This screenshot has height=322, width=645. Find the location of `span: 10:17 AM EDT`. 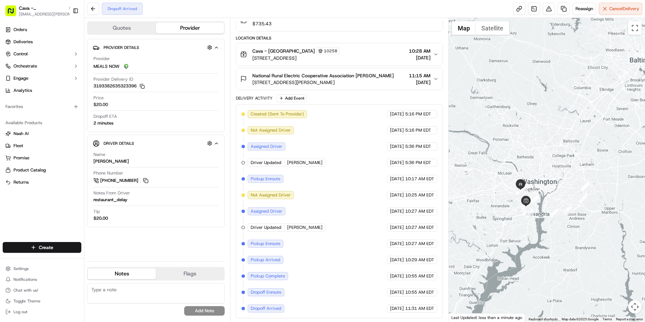

span: 10:17 AM EDT is located at coordinates (419, 179).